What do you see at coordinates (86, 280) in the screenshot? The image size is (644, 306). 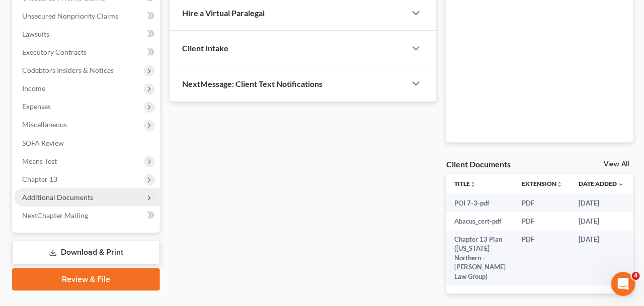 I see `a: Review & File` at bounding box center [86, 280].